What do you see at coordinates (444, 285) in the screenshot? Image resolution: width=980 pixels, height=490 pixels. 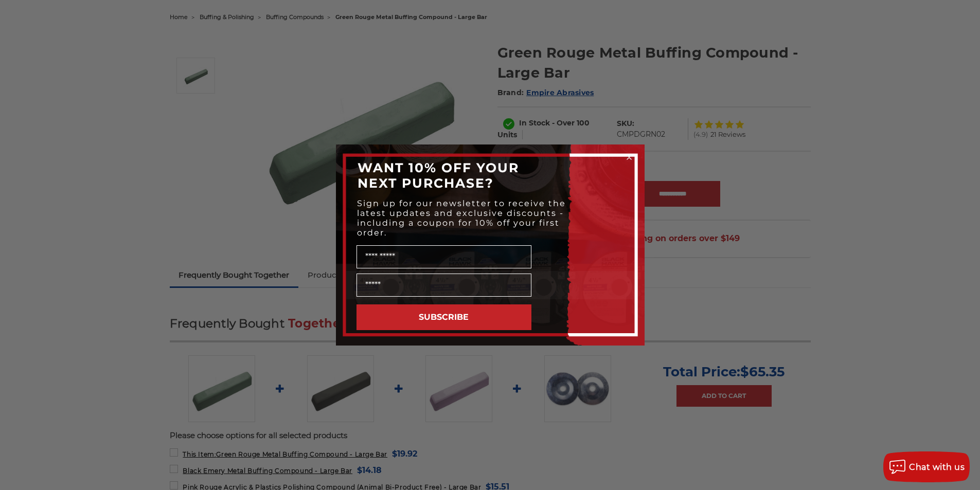 I see `input: Email` at bounding box center [444, 285].